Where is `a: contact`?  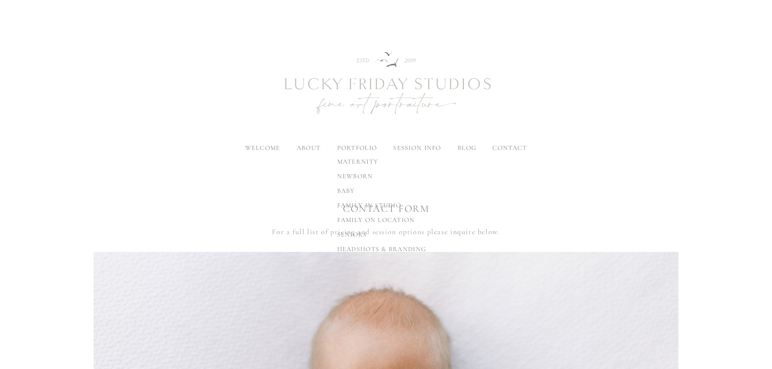
a: contact is located at coordinates (510, 148).